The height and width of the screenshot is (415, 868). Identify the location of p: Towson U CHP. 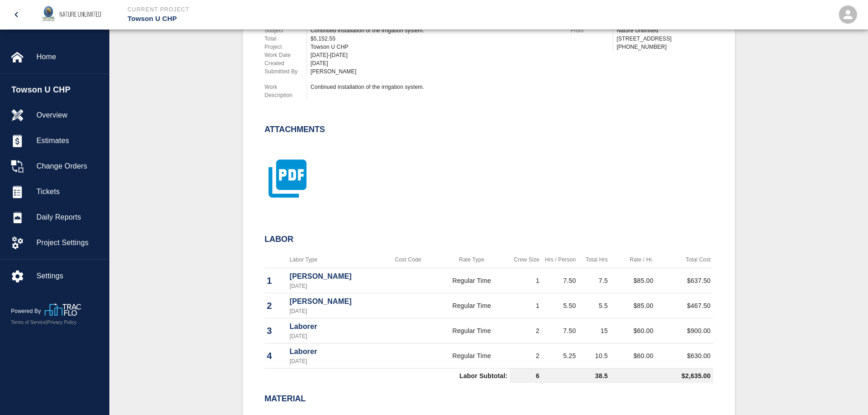
(305, 19).